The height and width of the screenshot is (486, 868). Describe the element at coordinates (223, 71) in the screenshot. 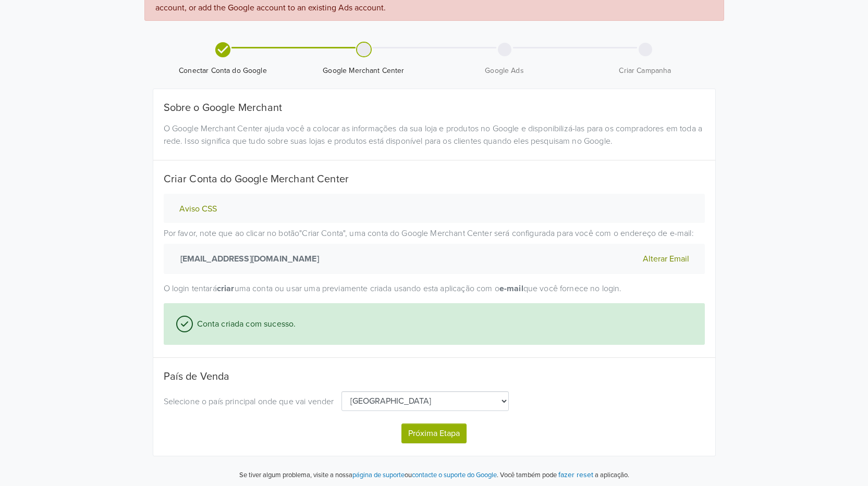

I see `span: Conectar Conta do Google` at that location.